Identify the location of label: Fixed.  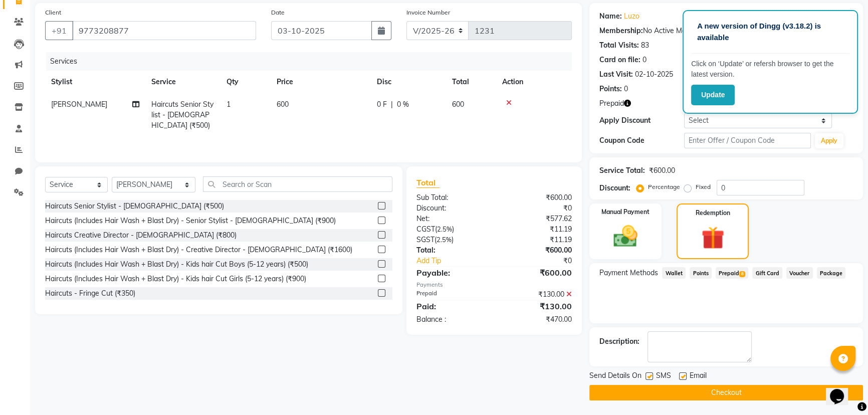
(703, 187).